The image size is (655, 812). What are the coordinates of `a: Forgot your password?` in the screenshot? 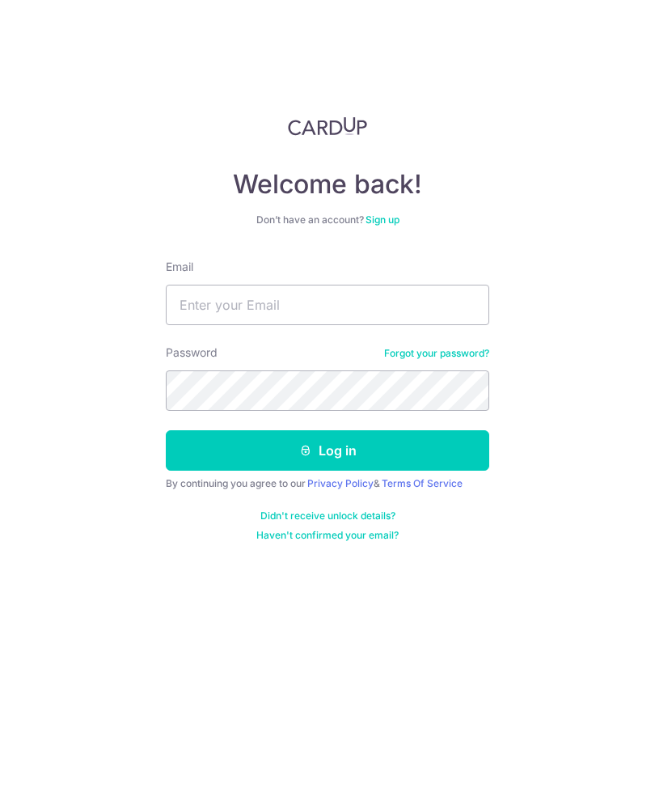 It's located at (437, 353).